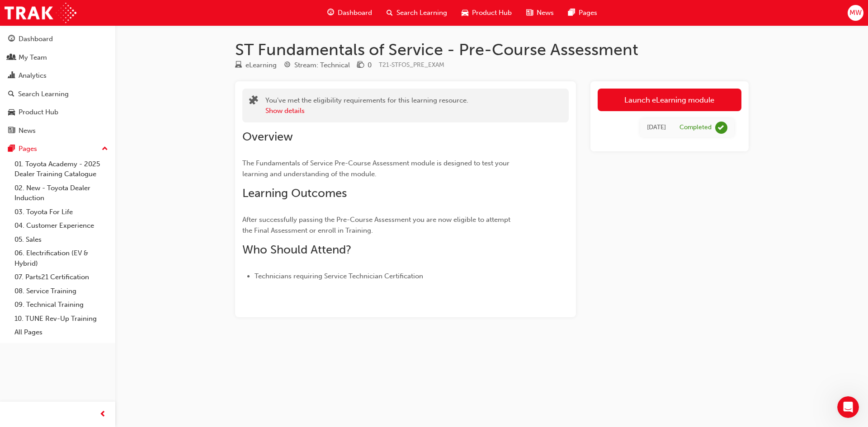 Image resolution: width=868 pixels, height=427 pixels. I want to click on a: news-iconNews, so click(540, 13).